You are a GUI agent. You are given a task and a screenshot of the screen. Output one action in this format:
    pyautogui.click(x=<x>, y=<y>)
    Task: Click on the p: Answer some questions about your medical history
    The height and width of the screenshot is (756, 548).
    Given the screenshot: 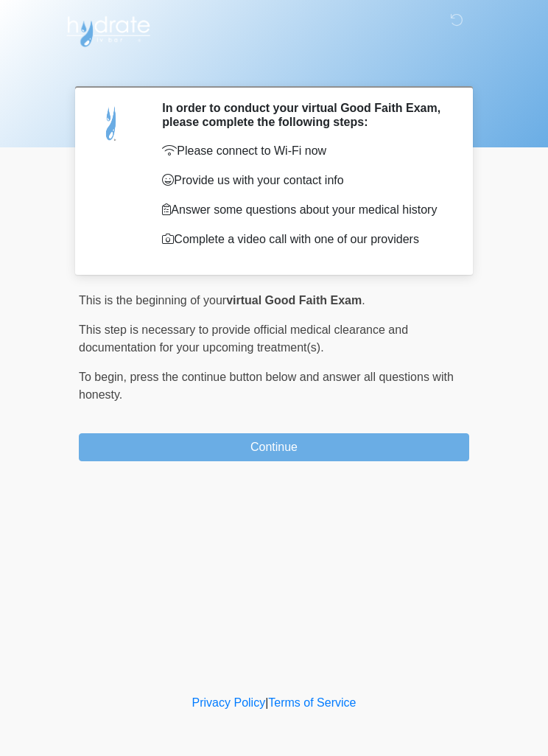 What is the action you would take?
    pyautogui.click(x=304, y=210)
    